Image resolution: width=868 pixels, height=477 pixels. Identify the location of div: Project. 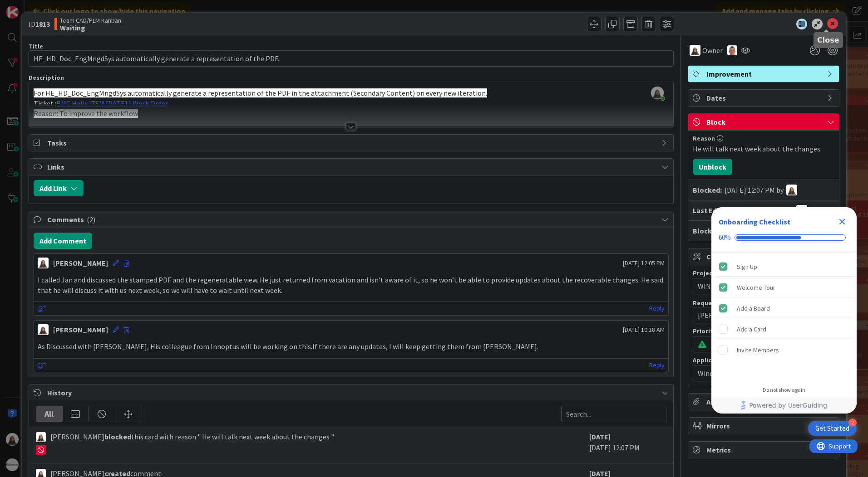
(764, 273).